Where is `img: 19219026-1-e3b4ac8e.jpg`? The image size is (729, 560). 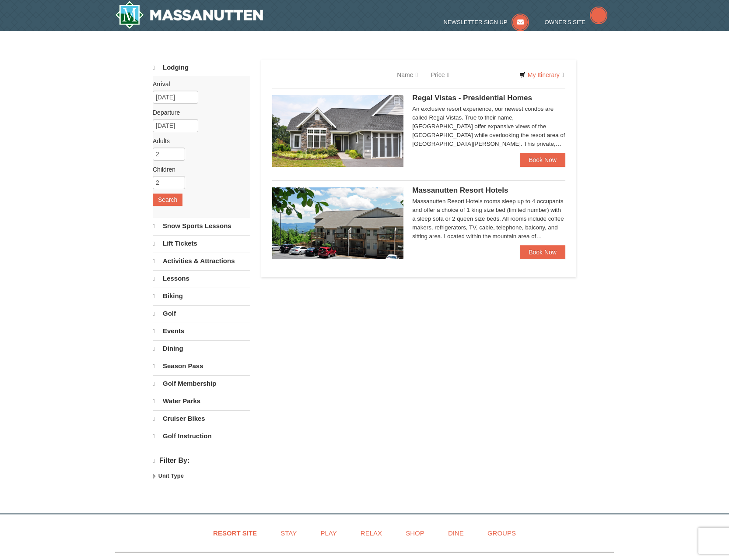 img: 19219026-1-e3b4ac8e.jpg is located at coordinates (338, 223).